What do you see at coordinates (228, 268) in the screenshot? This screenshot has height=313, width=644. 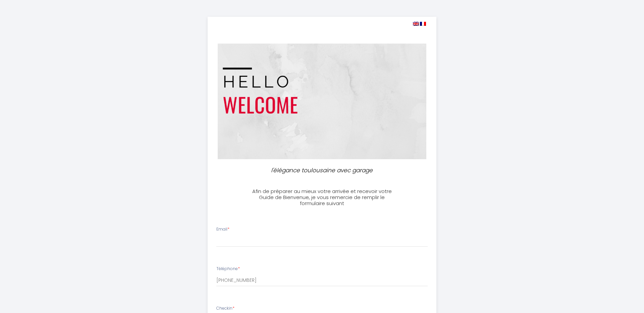 I see `label: Téléphone` at bounding box center [228, 268].